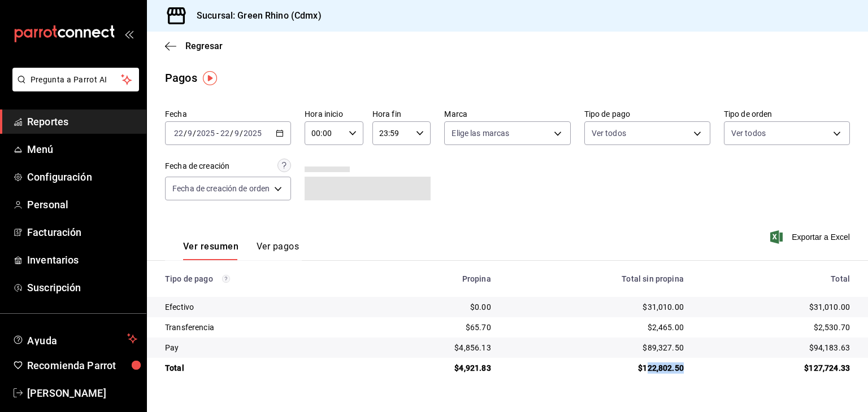  I want to click on span: Suscripción, so click(82, 288).